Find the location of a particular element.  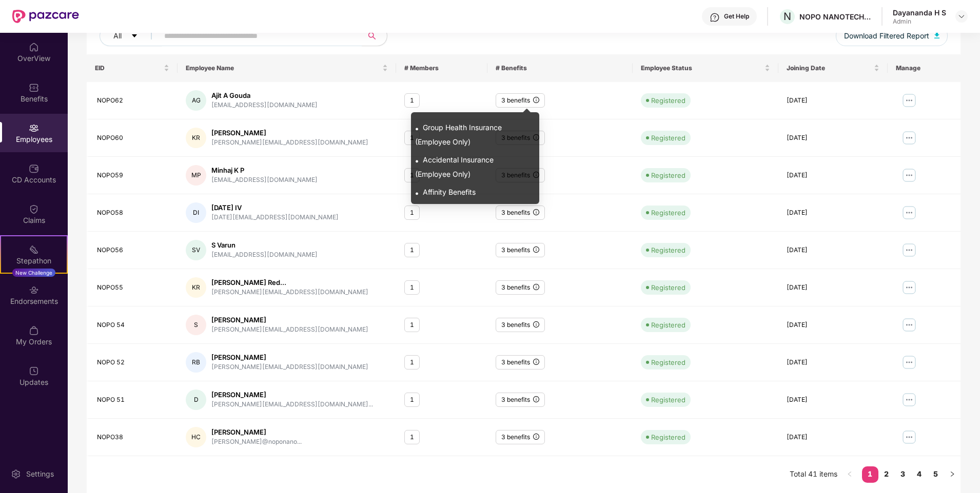

span: N is located at coordinates (787, 16).